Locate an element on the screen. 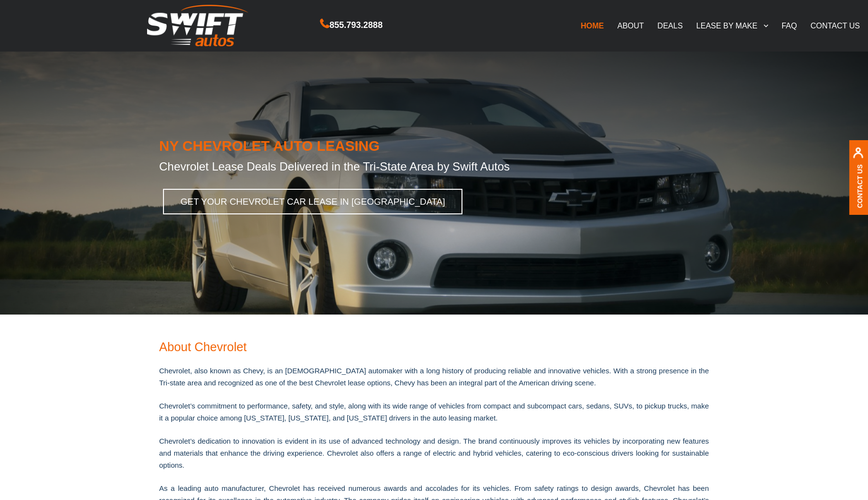 The width and height of the screenshot is (868, 500). p: Chevrolet’s dedication to innovation is evident in its use of advanced technology and design. The... is located at coordinates (434, 458).